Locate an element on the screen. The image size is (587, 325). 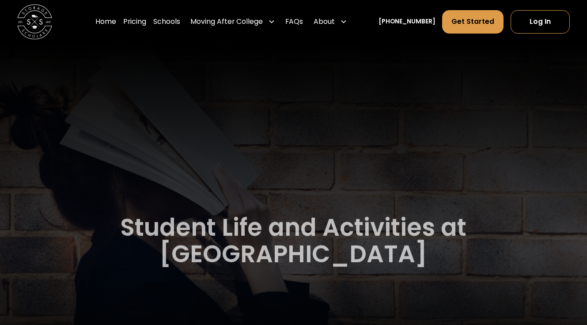
a: FAQs is located at coordinates (294, 22).